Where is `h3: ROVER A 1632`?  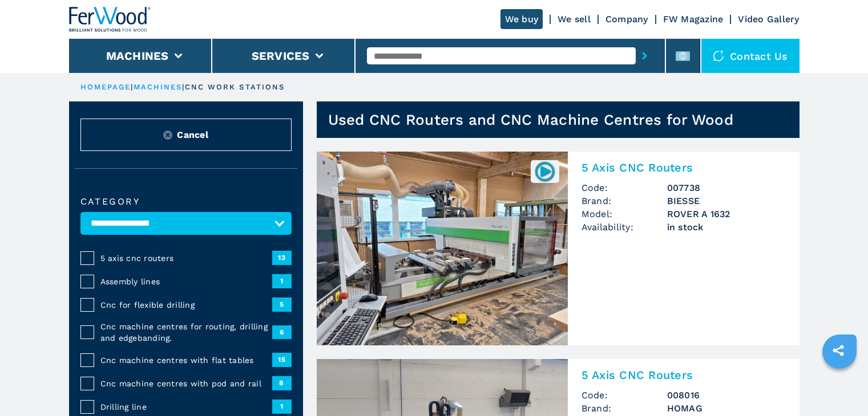 h3: ROVER A 1632 is located at coordinates (726, 214).